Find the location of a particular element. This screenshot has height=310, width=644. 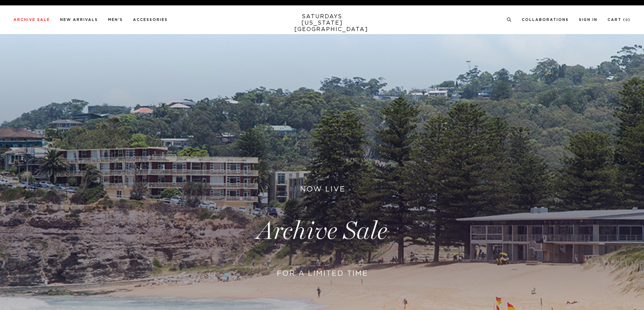

a: New Arrivals is located at coordinates (79, 20).